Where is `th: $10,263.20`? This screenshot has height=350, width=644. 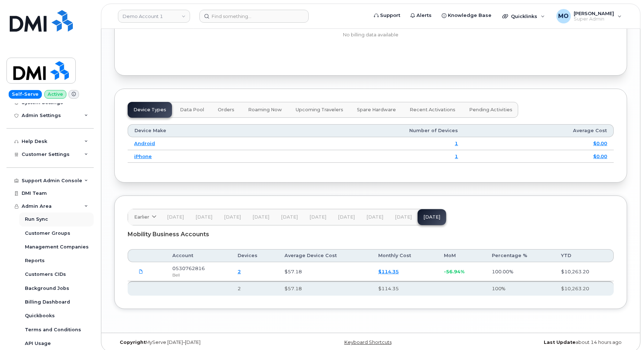
th: $10,263.20 is located at coordinates (584, 288).